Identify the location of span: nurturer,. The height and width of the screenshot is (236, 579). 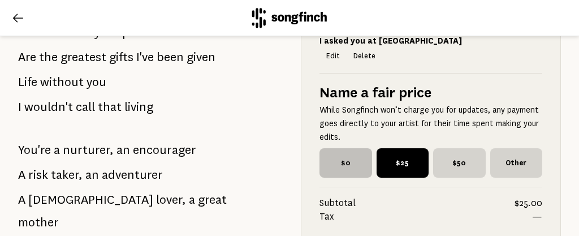
(88, 150).